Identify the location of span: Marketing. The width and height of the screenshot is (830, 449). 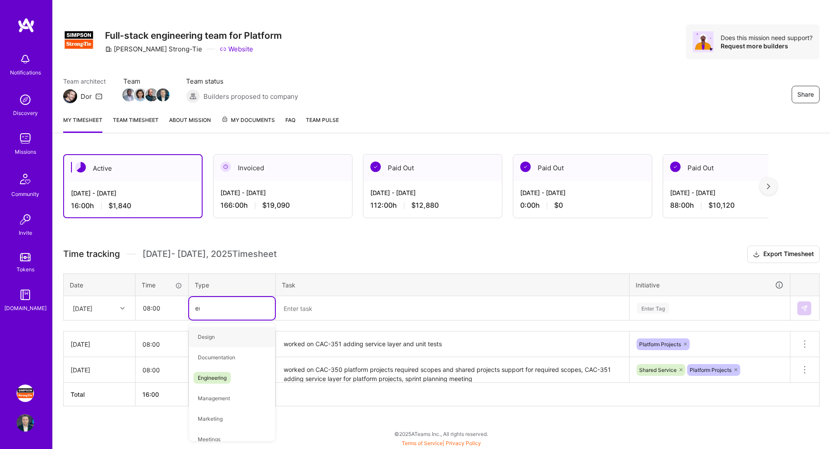
(210, 419).